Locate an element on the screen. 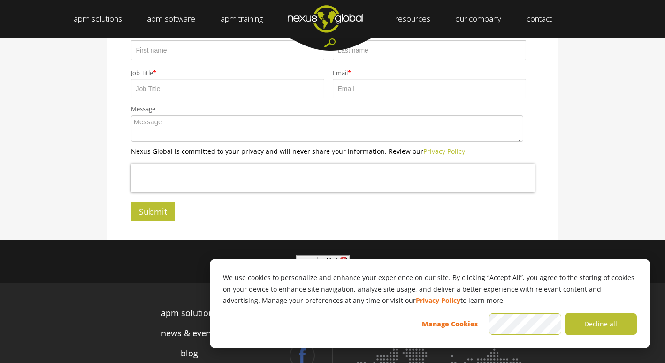 Image resolution: width=665 pixels, height=363 pixels. input: Job Title is located at coordinates (227, 89).